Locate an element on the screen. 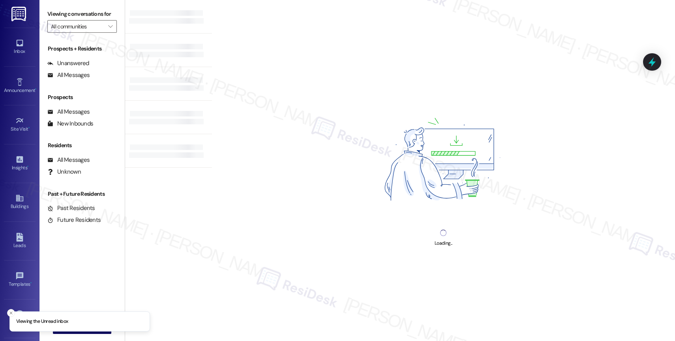 The image size is (675, 341). div: Unanswered is located at coordinates (68, 63).